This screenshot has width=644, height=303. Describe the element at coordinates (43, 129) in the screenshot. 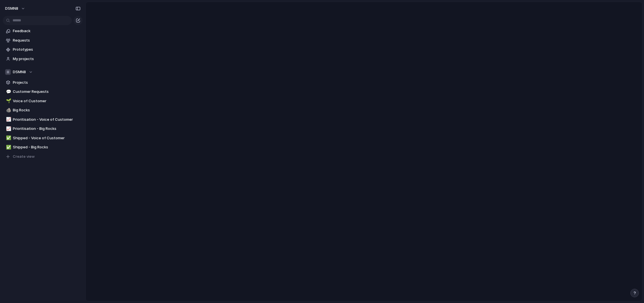

I see `a: 📈Prioritisation - Big Rocks` at that location.